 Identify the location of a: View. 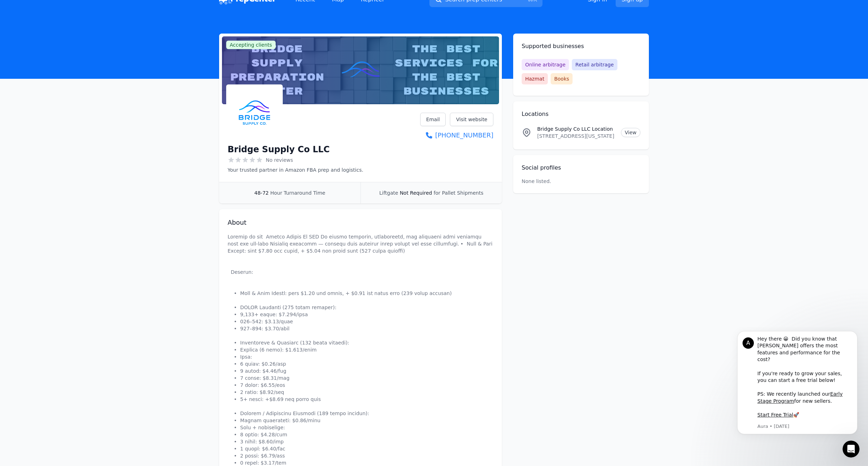
(630, 133).